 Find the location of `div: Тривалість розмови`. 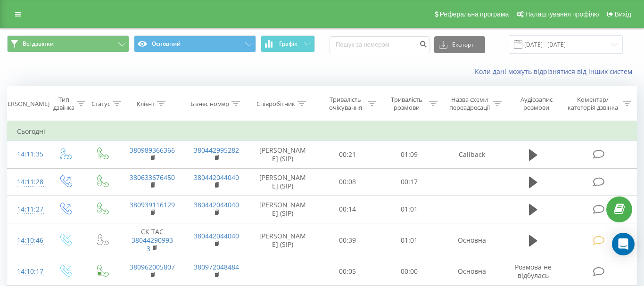

div: Тривалість розмови is located at coordinates (407, 104).